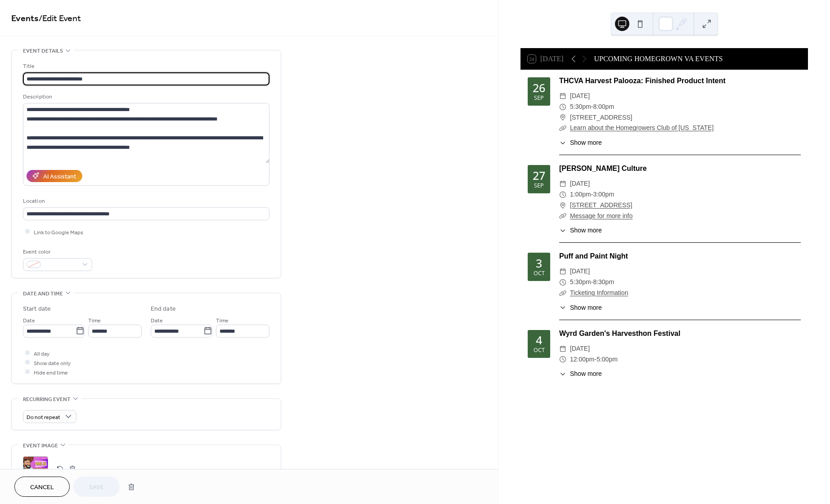 The image size is (830, 504). I want to click on a: Cancel, so click(42, 487).